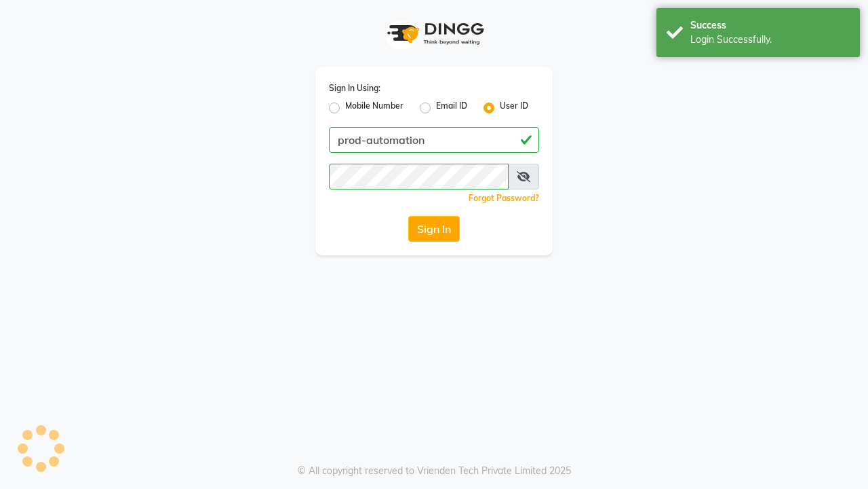 This screenshot has width=868, height=489. Describe the element at coordinates (770, 40) in the screenshot. I see `div: Login Successfully.` at that location.